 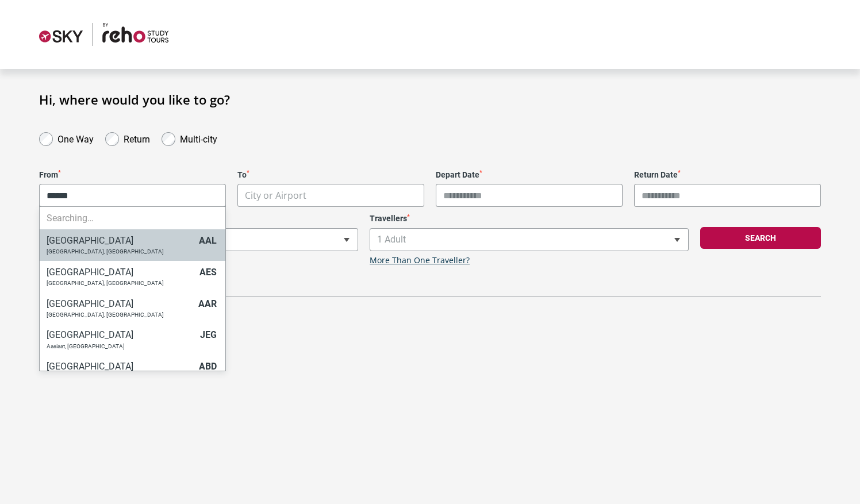 I want to click on span: AES, so click(x=208, y=272).